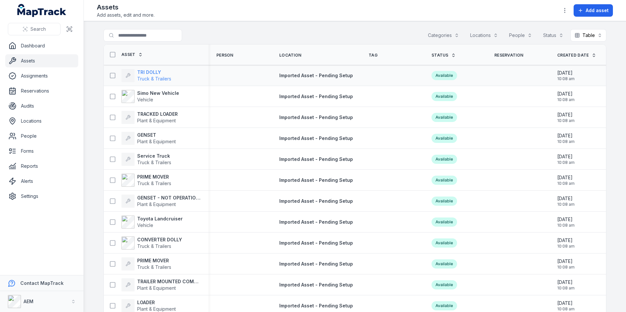 This screenshot has width=626, height=312. What do you see at coordinates (576, 55) in the screenshot?
I see `a: Created Date` at bounding box center [576, 55].